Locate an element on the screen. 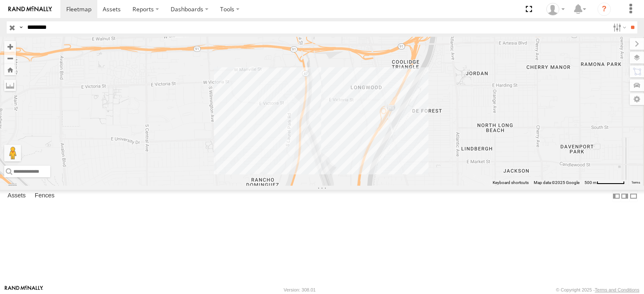 This screenshot has height=294, width=644. span: 500 m is located at coordinates (590, 183).